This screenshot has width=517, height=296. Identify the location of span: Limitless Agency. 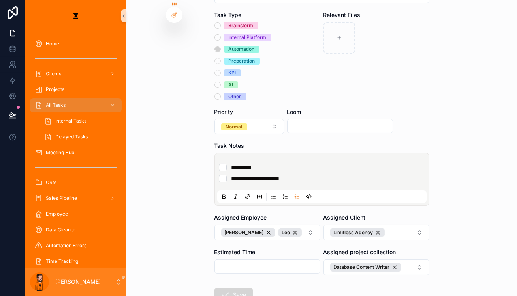
(353, 233).